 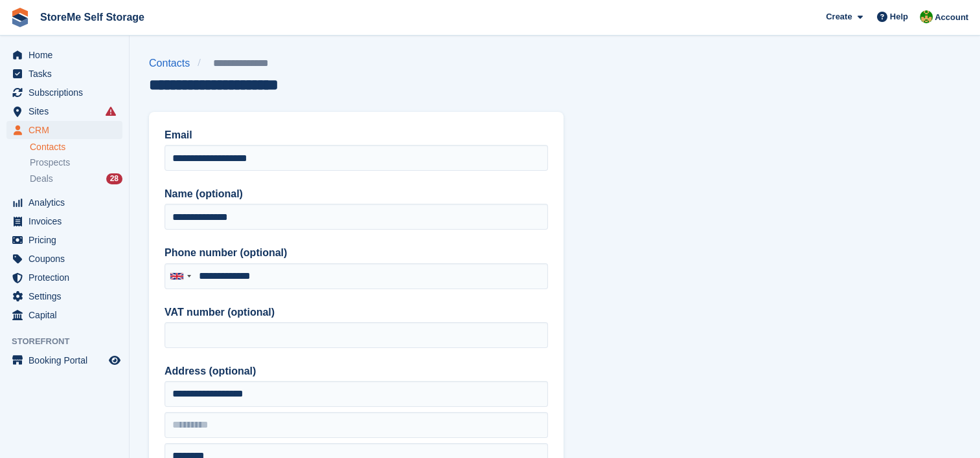 I want to click on label: VAT number (optional), so click(x=356, y=313).